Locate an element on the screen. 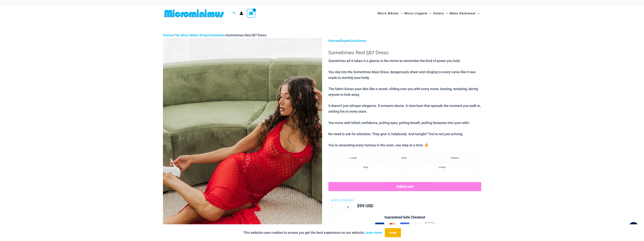 The width and height of the screenshot is (644, 241). span: Micro Lingerie is located at coordinates (416, 13).